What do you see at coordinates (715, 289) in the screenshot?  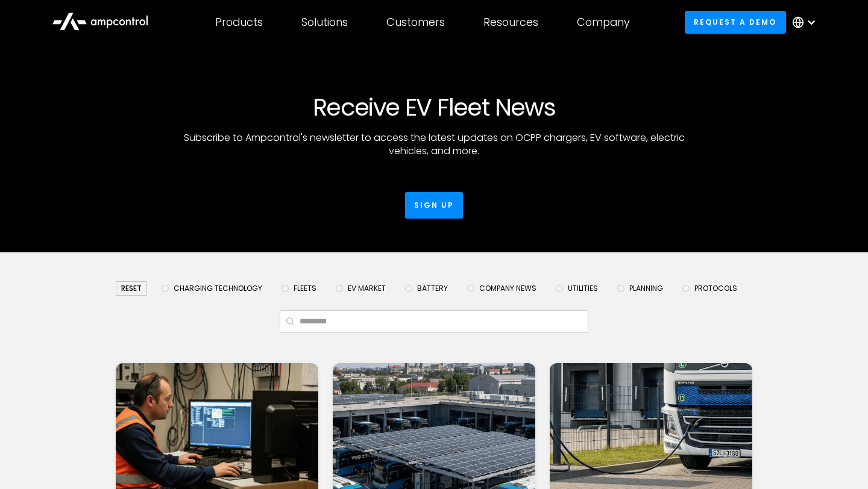 I see `span: Protocols` at bounding box center [715, 289].